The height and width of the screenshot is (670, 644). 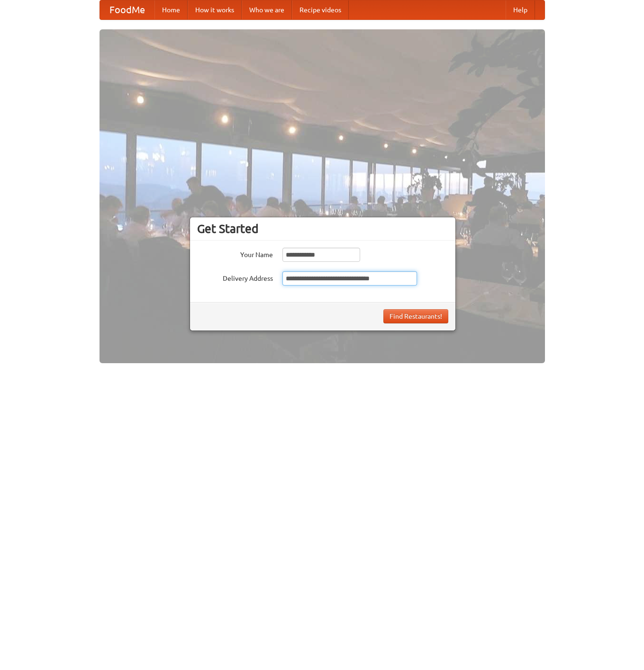 What do you see at coordinates (320, 10) in the screenshot?
I see `a: Recipe videos` at bounding box center [320, 10].